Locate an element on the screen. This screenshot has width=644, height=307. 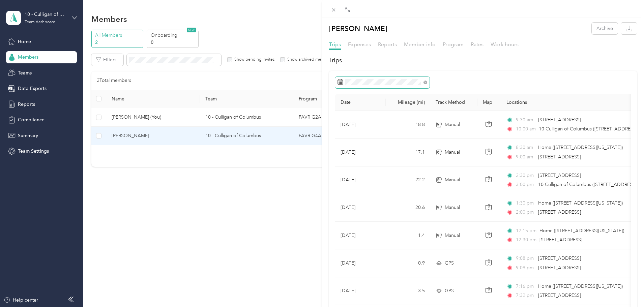
span: 7:32 pm is located at coordinates (525, 295).